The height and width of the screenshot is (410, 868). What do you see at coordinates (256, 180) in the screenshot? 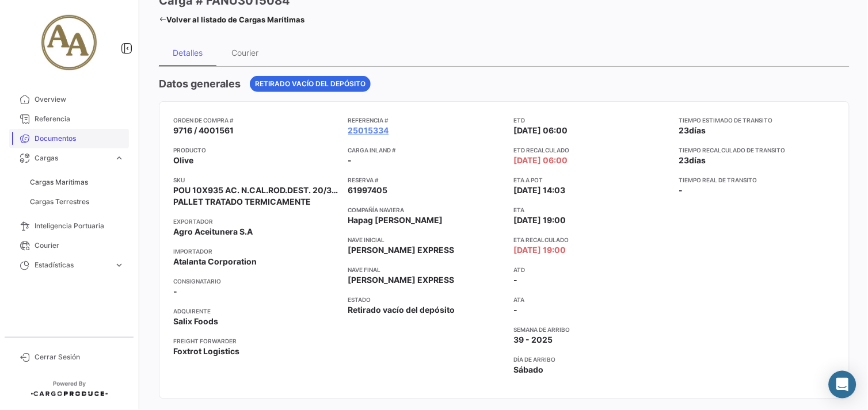
I see `app-card-info-title: SKU` at bounding box center [256, 180].